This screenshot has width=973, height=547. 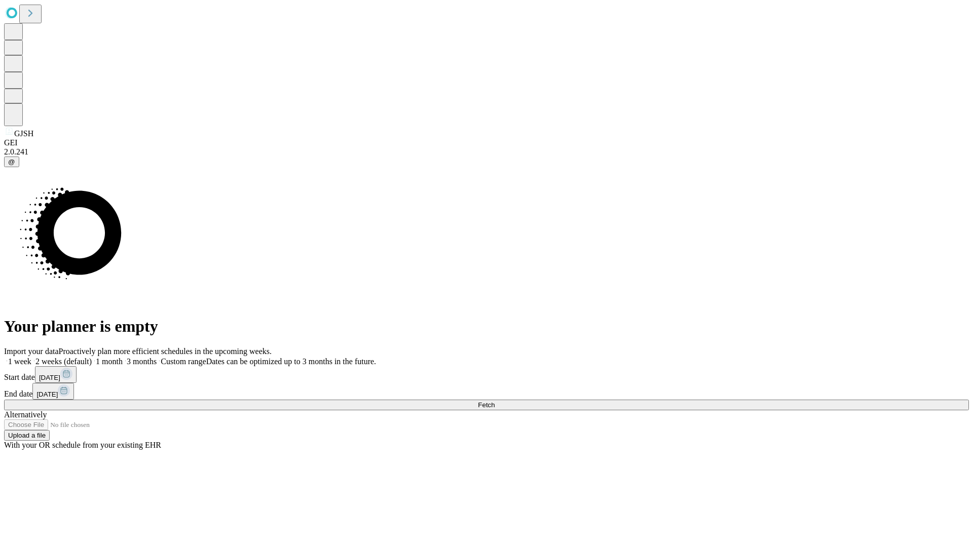 I want to click on span: GJSH, so click(x=24, y=133).